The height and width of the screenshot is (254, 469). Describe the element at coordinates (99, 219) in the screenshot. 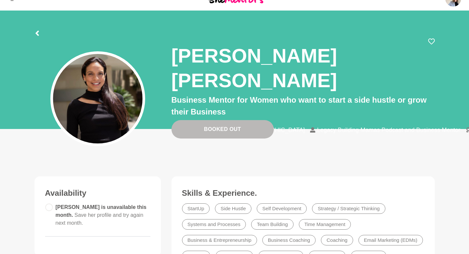

I see `span: Save her profile and try again next month.` at that location.